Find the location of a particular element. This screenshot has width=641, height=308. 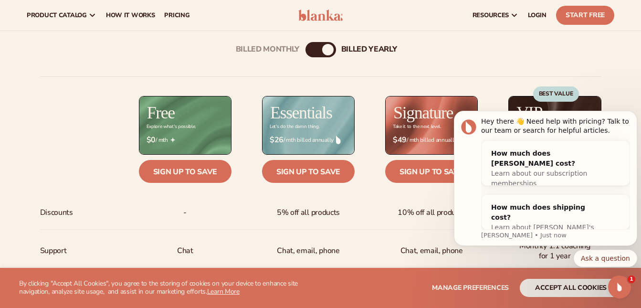

h2: Signature is located at coordinates (423, 113).